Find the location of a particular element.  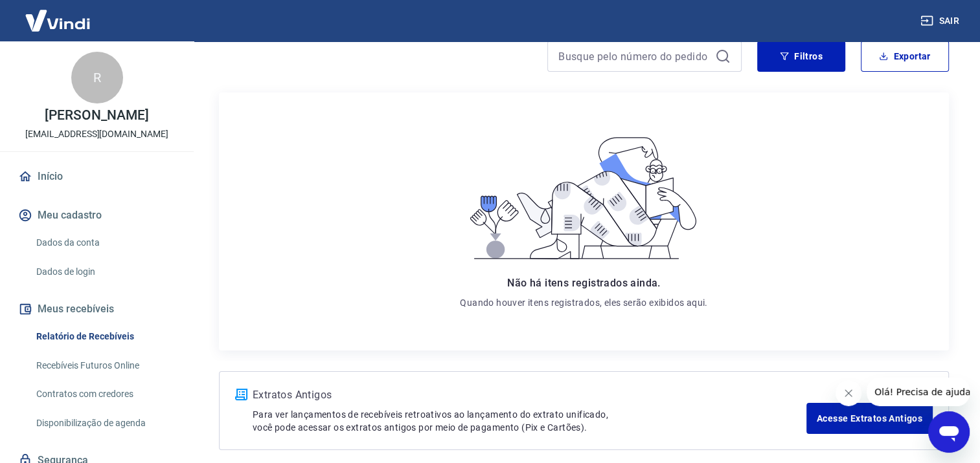

a: Dados da conta is located at coordinates (104, 242).